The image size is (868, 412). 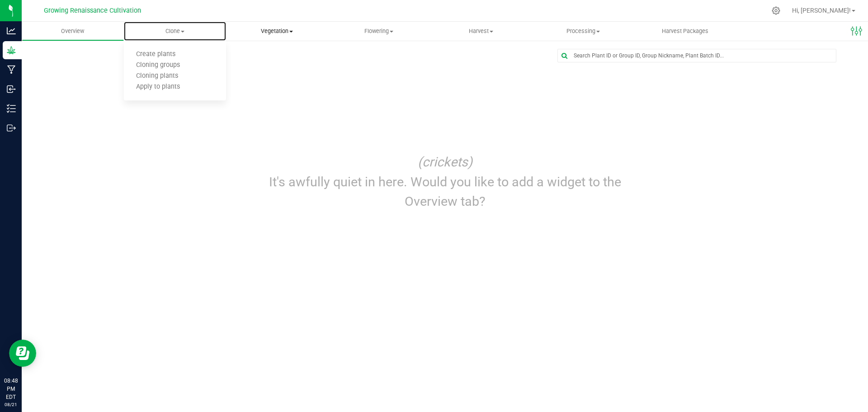 What do you see at coordinates (776, 11) in the screenshot?
I see `div: Manage settings` at bounding box center [776, 11].